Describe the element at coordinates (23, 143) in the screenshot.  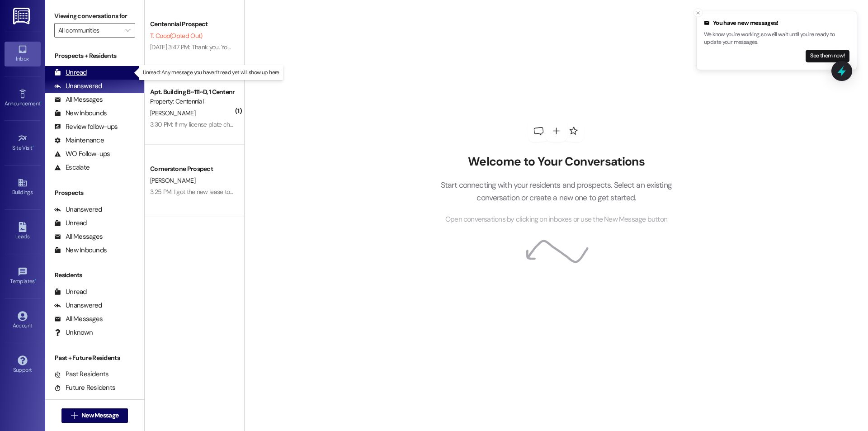
I see `a: Site Visit •` at that location.